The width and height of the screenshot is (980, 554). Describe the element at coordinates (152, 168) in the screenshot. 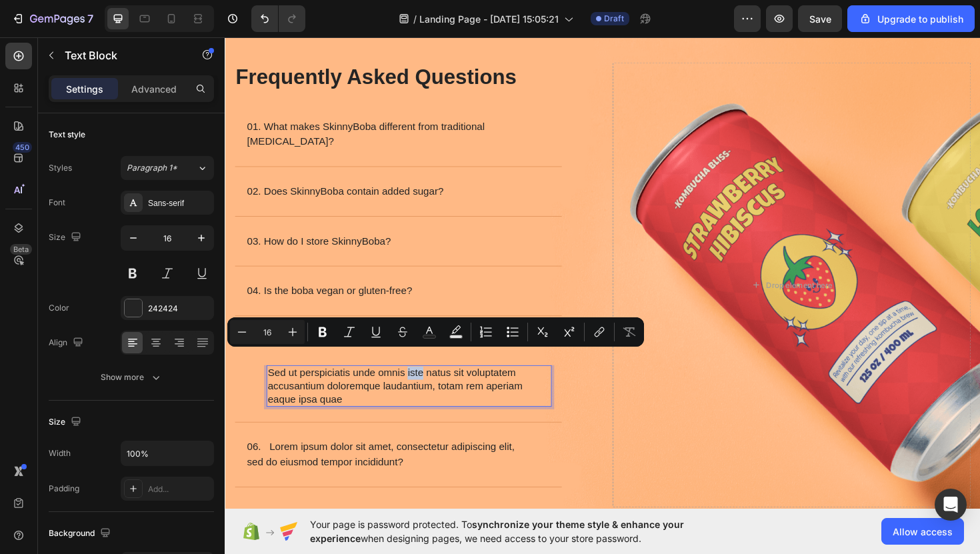

I see `span: Paragraph 1*` at that location.